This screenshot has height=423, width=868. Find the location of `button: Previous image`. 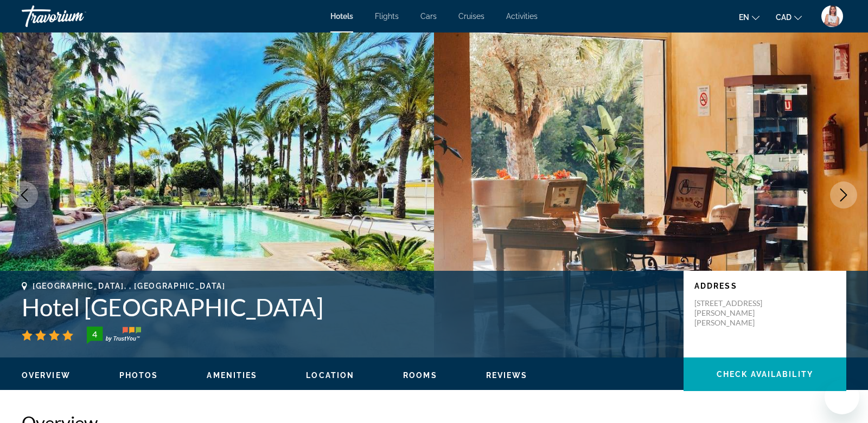

button: Previous image is located at coordinates (24, 195).